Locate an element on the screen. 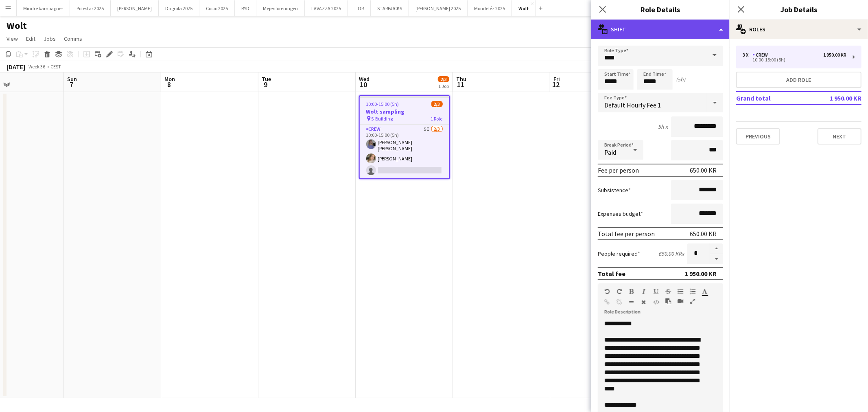 The height and width of the screenshot is (412, 868). span: Paid is located at coordinates (610, 152).